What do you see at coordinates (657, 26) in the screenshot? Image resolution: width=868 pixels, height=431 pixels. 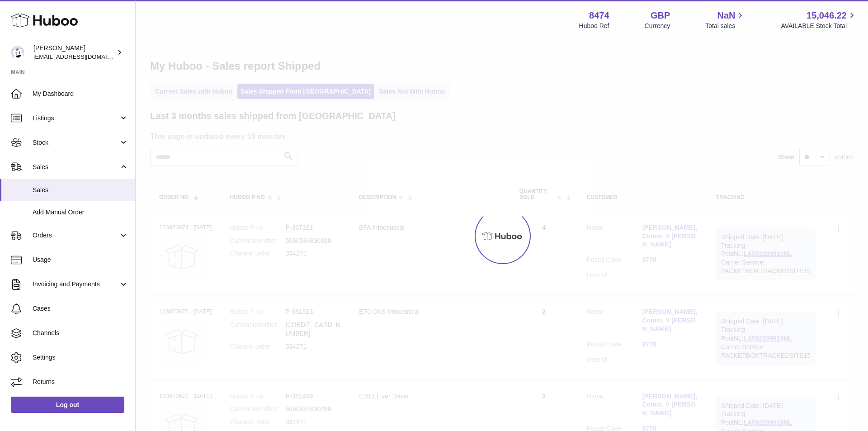 I see `div: Currency` at bounding box center [657, 26].